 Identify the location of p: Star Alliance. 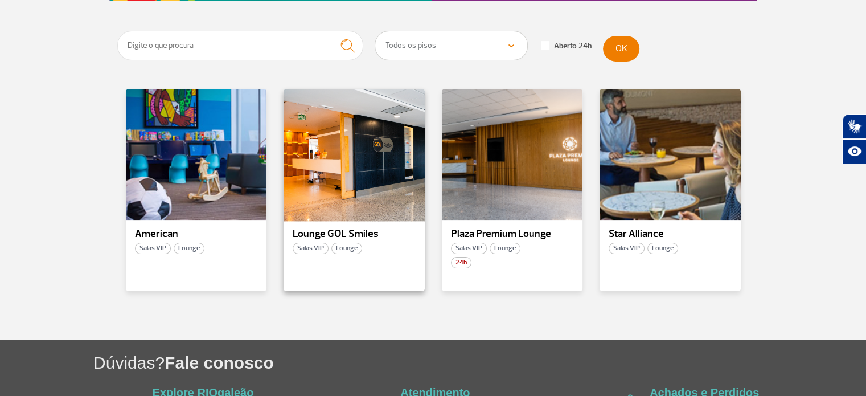
(670, 234).